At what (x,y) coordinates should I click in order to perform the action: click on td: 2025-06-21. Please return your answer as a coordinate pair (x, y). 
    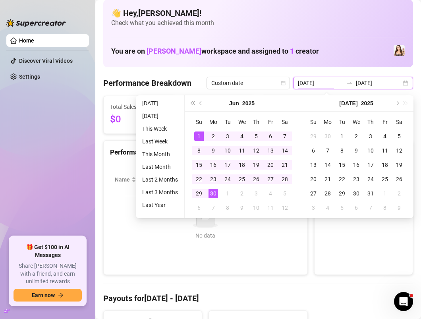
    Looking at the image, I should click on (285, 165).